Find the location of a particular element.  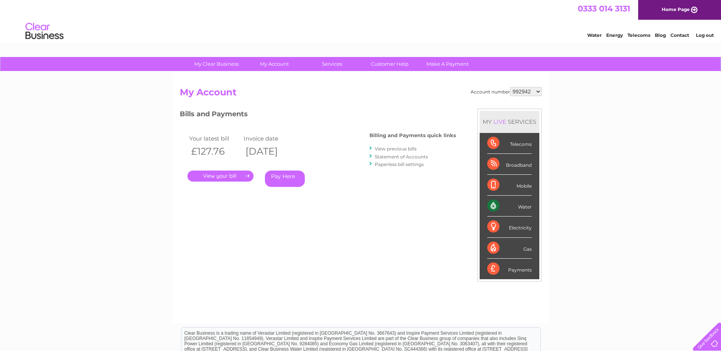

a: View previous bills is located at coordinates (396, 149).